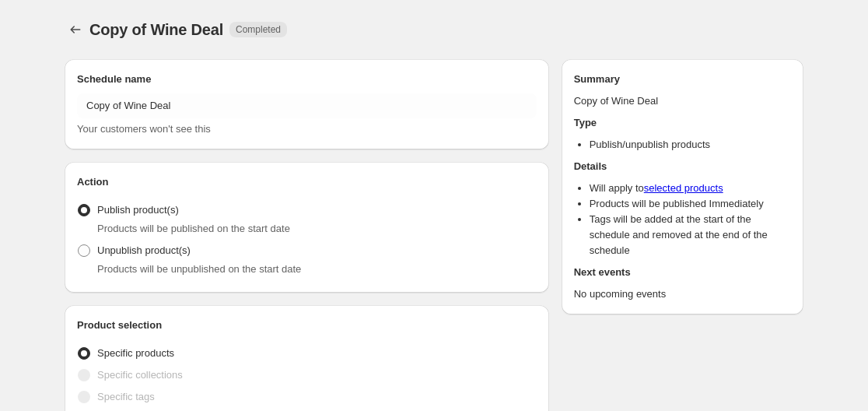 This screenshot has height=411, width=868. I want to click on p: No upcoming events, so click(682, 294).